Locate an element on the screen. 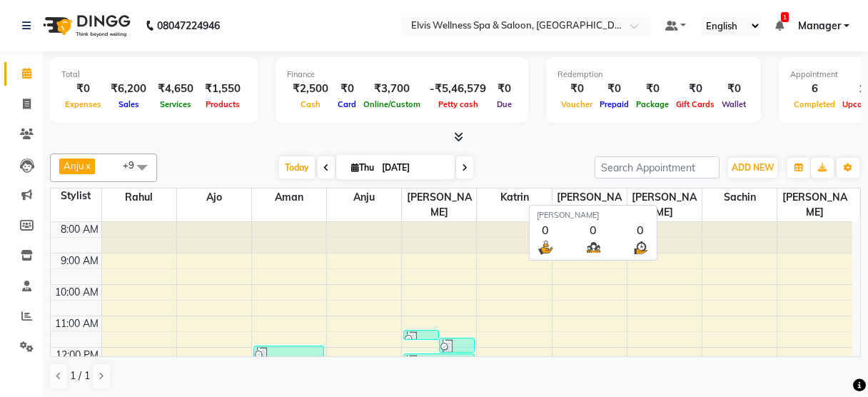 The height and width of the screenshot is (397, 868). span: Card is located at coordinates (346, 104).